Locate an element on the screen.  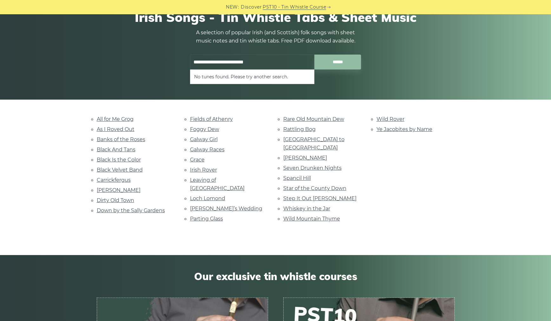
a: Rare Old Mountain Dew is located at coordinates (314, 119).